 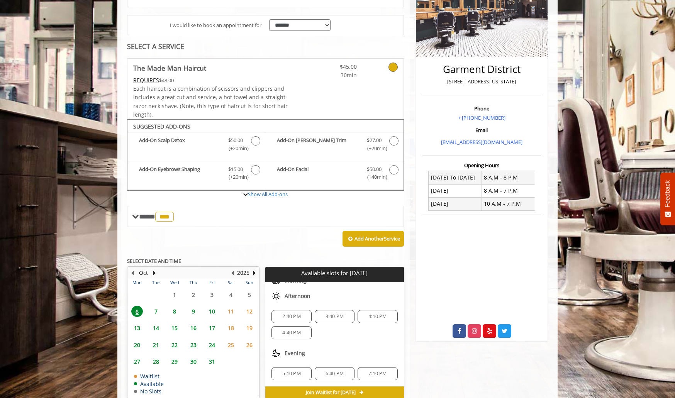 I want to click on td: Select day11, so click(x=231, y=311).